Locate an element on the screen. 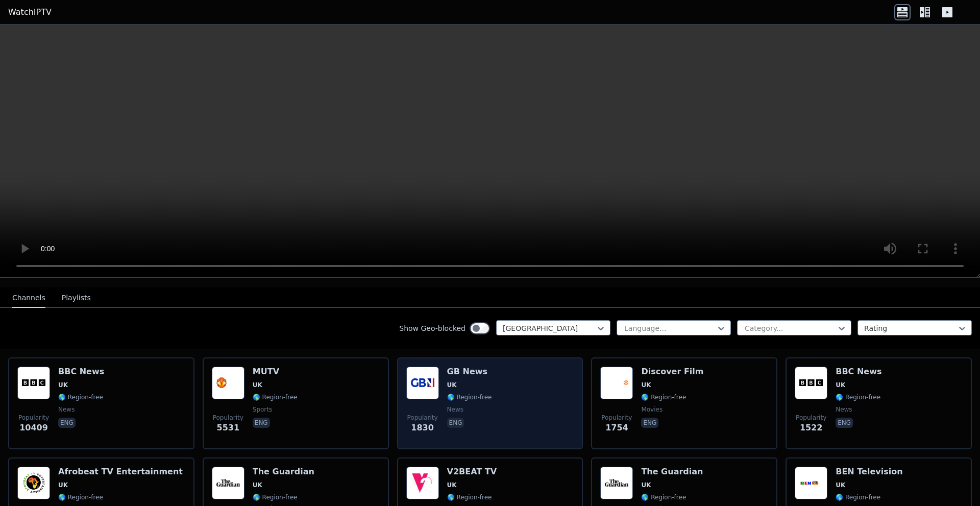  h6: MUTV is located at coordinates (275, 372).